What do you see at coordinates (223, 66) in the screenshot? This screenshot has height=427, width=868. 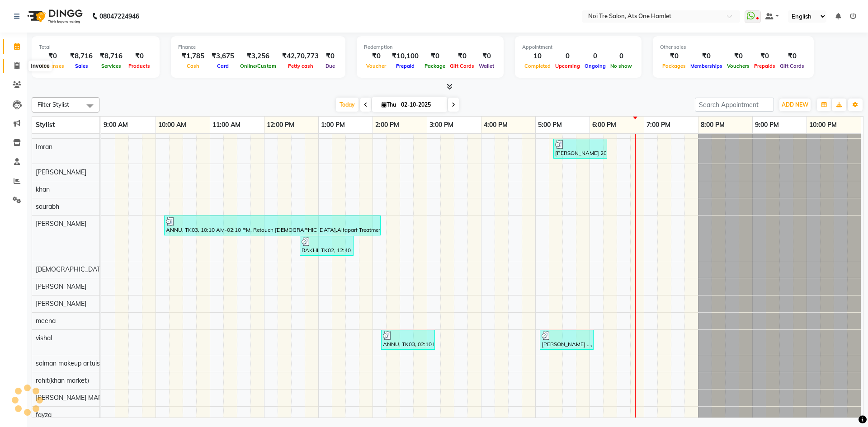 I see `span: Card` at bounding box center [223, 66].